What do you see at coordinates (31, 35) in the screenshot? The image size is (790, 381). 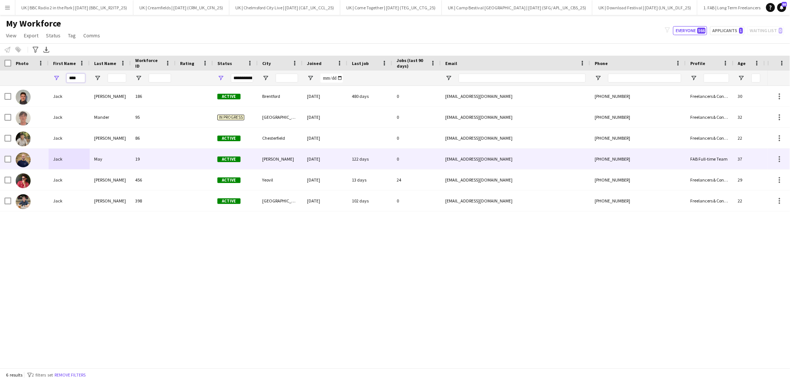 I see `span: Export` at bounding box center [31, 35].